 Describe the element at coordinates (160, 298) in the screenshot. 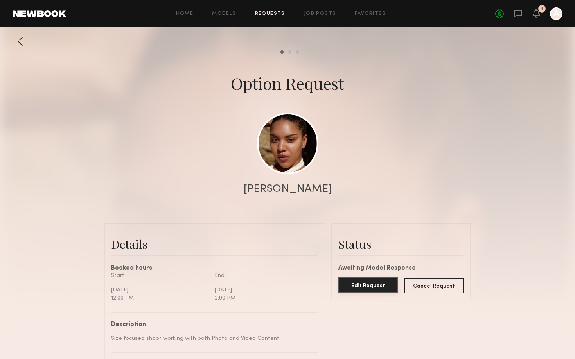

I see `div: 12:00 PM` at that location.